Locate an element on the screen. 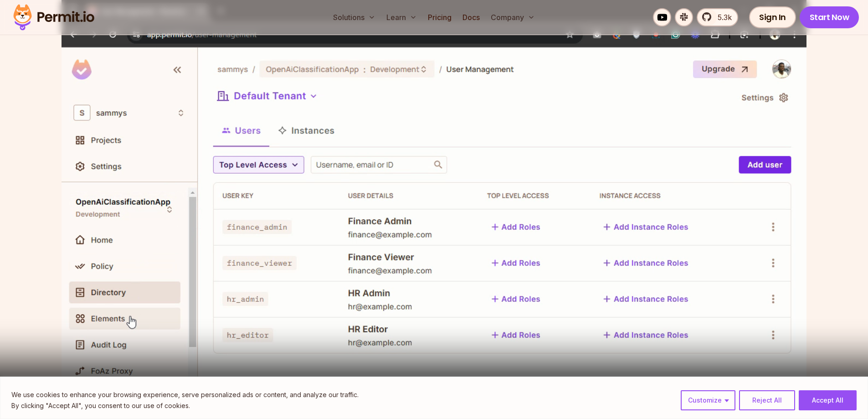  a: Start Now is located at coordinates (829, 17).